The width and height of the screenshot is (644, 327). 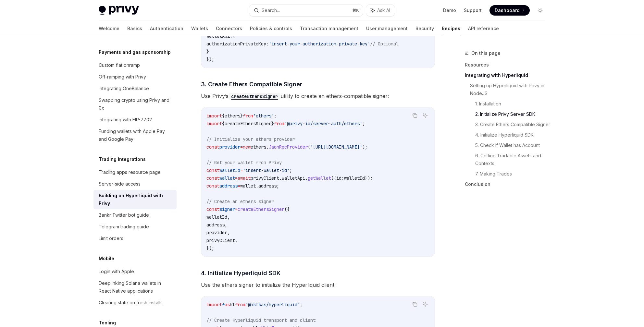 What do you see at coordinates (229, 28) in the screenshot?
I see `a: Connectors` at bounding box center [229, 28].